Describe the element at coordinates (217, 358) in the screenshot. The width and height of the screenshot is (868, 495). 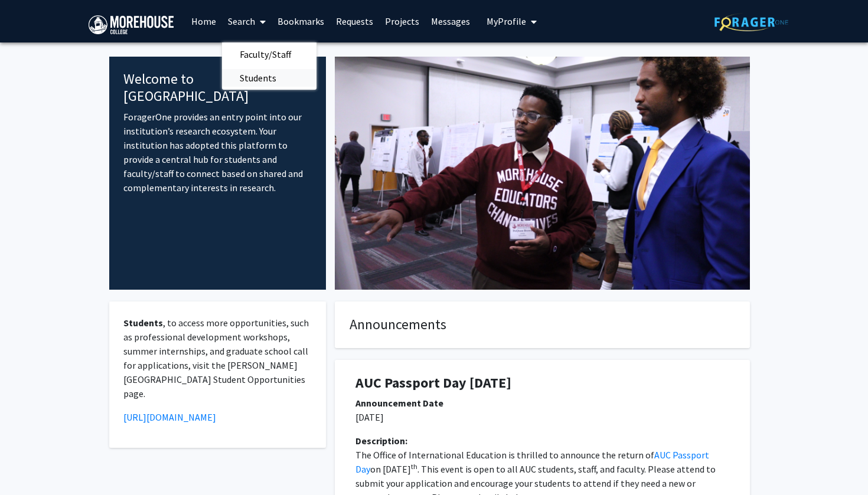
I see `p: , to access more opportunities, such as professional development workshops, summer internships, a...` at that location.